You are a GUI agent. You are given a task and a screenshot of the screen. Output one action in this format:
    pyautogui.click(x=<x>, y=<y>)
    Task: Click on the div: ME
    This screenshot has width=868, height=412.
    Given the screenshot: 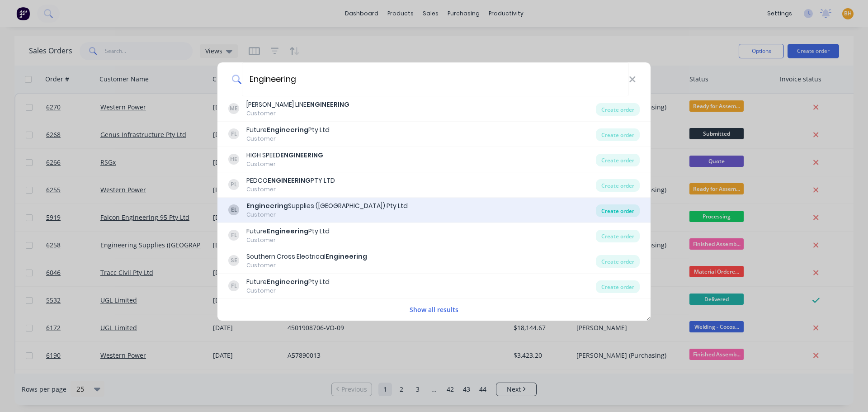 What is the action you would take?
    pyautogui.click(x=234, y=109)
    